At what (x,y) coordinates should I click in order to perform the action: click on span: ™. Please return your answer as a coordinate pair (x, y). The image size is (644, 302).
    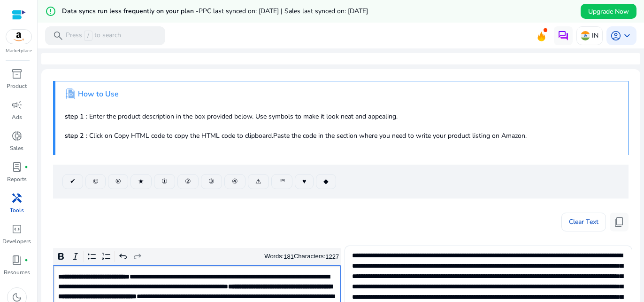
    Looking at the image, I should click on (282, 181).